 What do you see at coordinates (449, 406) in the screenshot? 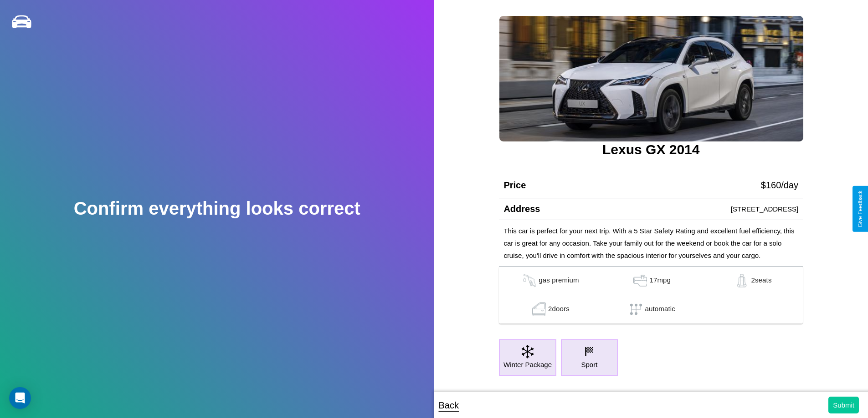
I see `p: Back` at bounding box center [449, 406].